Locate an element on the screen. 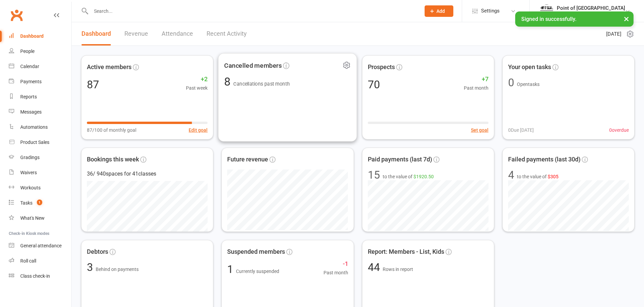  div: Dashboard is located at coordinates (32, 36).